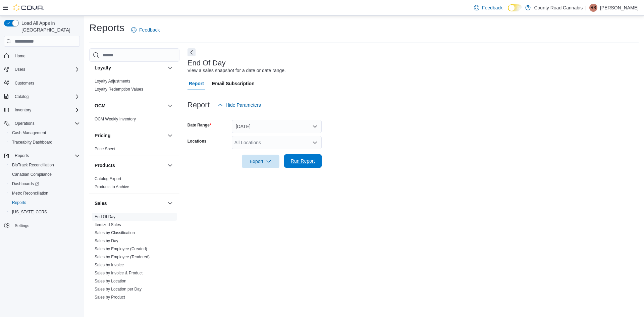 This screenshot has height=317, width=644. Describe the element at coordinates (32, 174) in the screenshot. I see `a: Canadian Compliance` at that location.